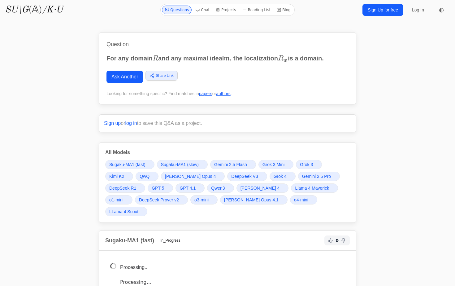 Image resolution: width=455 pixels, height=286 pixels. I want to click on a: Llama 4 Maverick, so click(315, 188).